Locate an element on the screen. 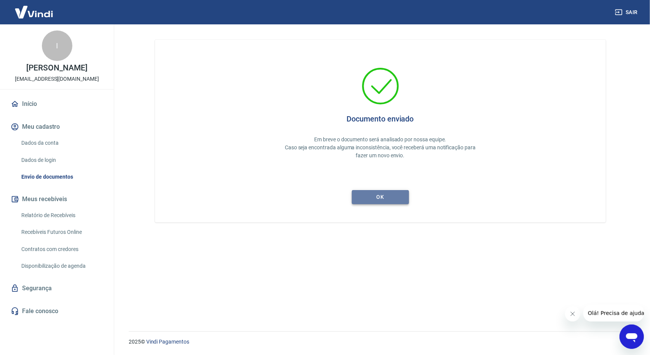 The width and height of the screenshot is (650, 355). button: Meus recebíveis is located at coordinates (57, 199).